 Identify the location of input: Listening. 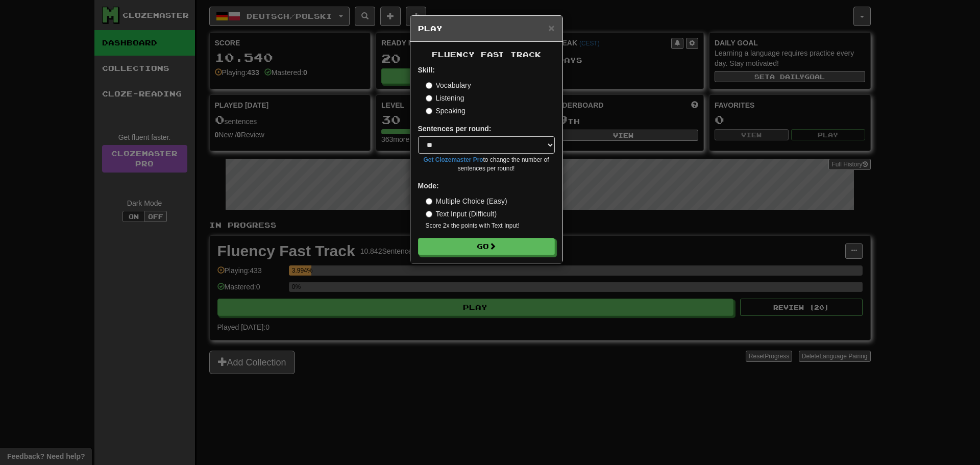
(429, 98).